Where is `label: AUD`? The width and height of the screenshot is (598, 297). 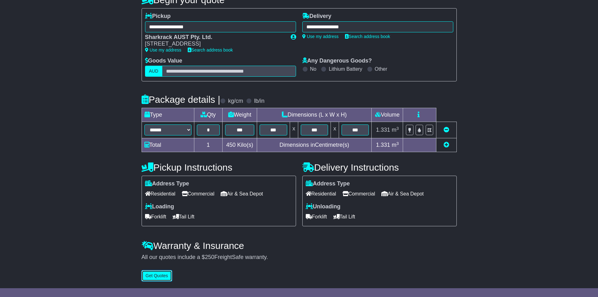
label: AUD is located at coordinates (154, 71).